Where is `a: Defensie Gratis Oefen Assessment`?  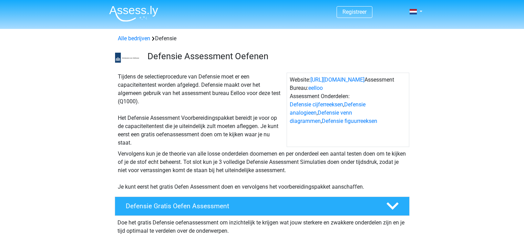
a: Defensie Gratis Oefen Assessment is located at coordinates (262, 206).